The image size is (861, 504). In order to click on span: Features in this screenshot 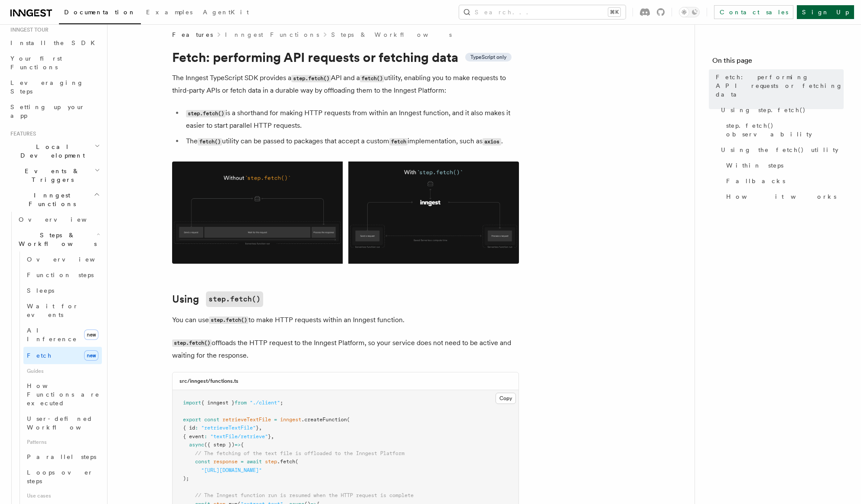, I will do `click(21, 134)`.